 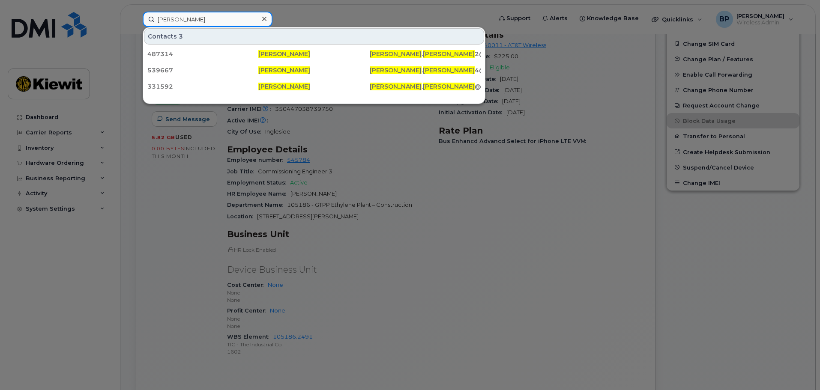 I want to click on div: Contacts, so click(x=314, y=36).